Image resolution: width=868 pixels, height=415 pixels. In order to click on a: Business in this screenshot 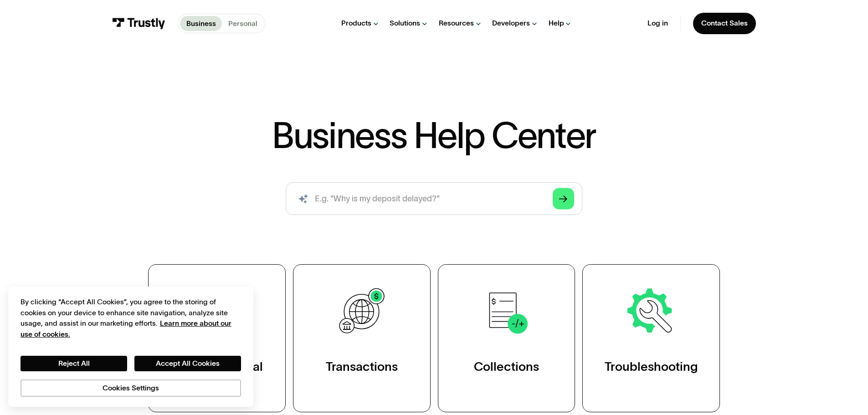, I will do `click(201, 23)`.